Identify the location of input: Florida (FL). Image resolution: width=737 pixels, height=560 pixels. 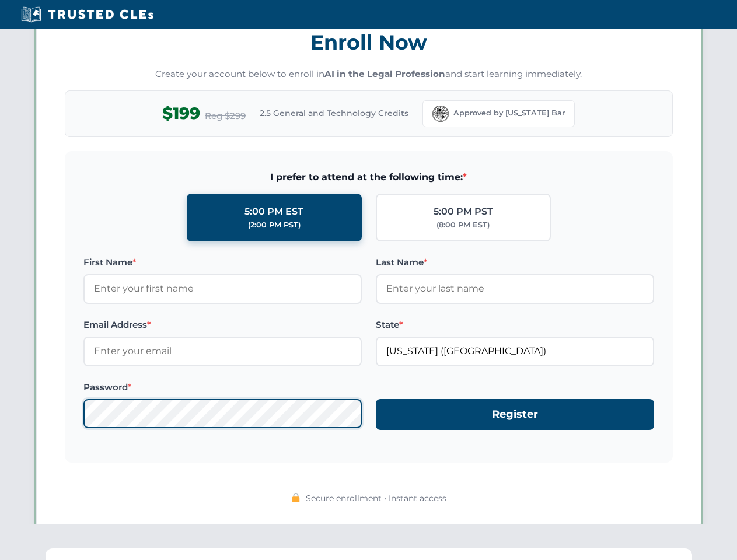
(515, 351).